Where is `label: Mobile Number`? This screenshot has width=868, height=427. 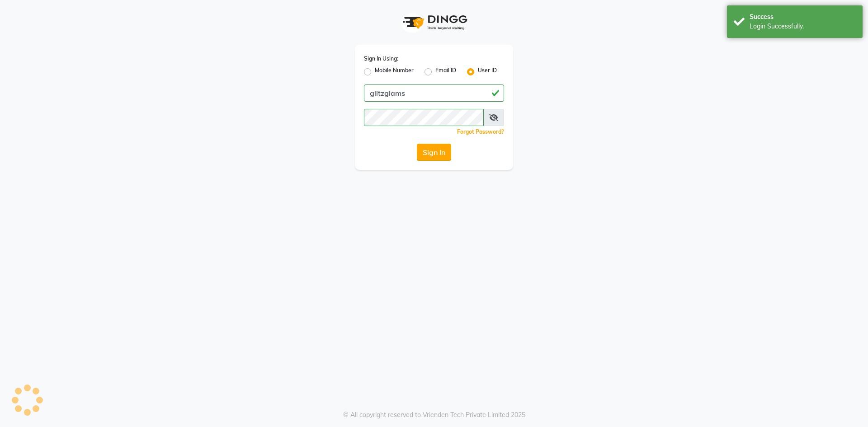 label: Mobile Number is located at coordinates (395, 72).